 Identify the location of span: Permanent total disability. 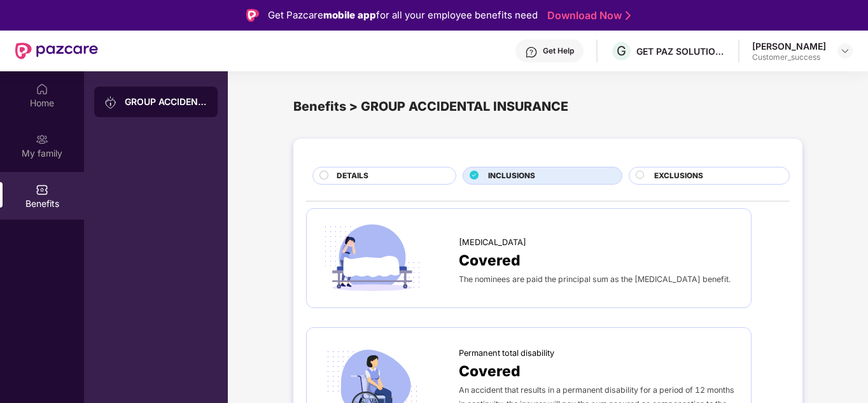
(506, 353).